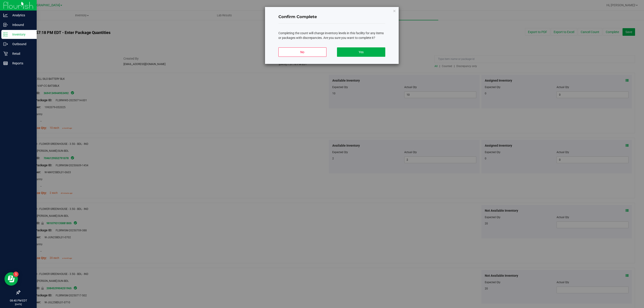  I want to click on inline-svg: Retail, so click(6, 53).